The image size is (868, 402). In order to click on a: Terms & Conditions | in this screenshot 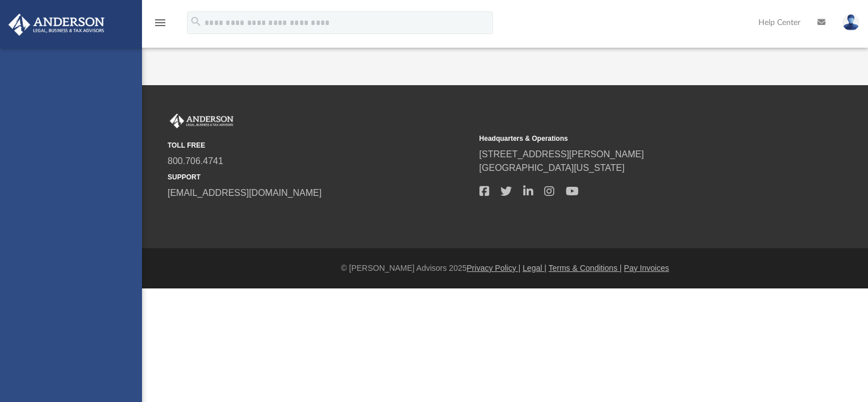, I will do `click(585, 268)`.